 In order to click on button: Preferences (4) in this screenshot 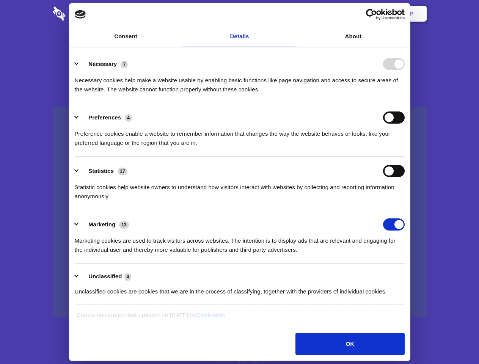, I will do `click(106, 118)`.